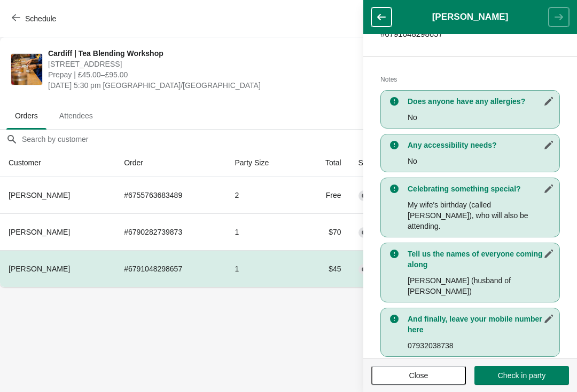 The height and width of the screenshot is (392, 577). What do you see at coordinates (481, 259) in the screenshot?
I see `h3: Tell us the names of everyone coming along` at bounding box center [481, 259].